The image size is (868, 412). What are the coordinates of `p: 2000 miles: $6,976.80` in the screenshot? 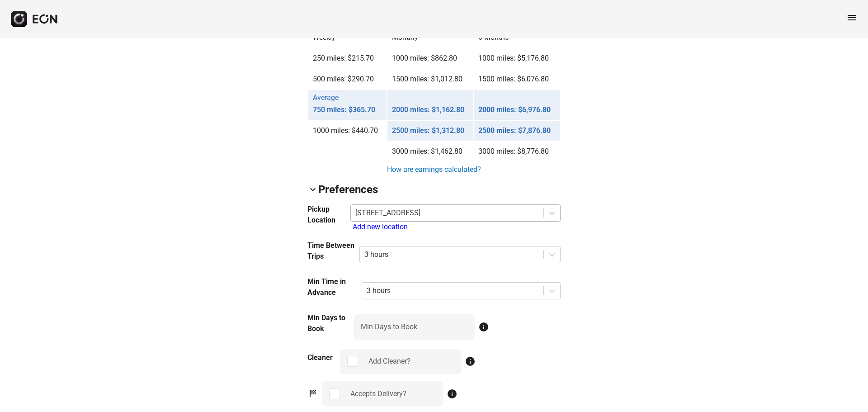 It's located at (517, 110).